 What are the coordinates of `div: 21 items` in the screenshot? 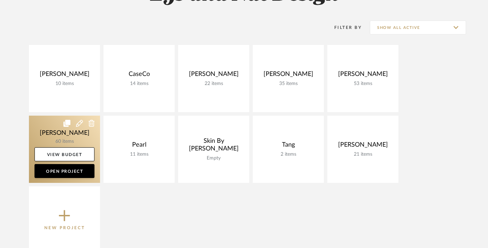 It's located at (363, 154).